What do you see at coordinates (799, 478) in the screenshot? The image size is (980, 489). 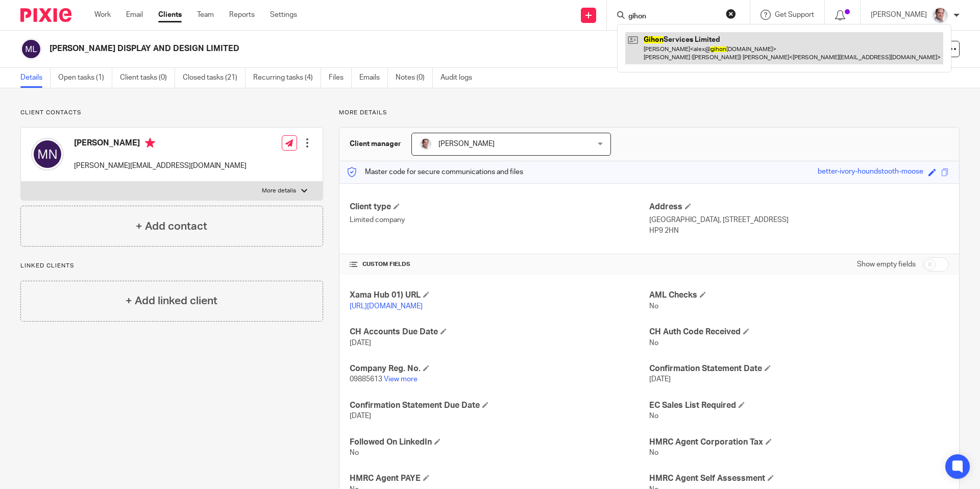 I see `h4: HMRC Agent Self Assessment` at bounding box center [799, 478].